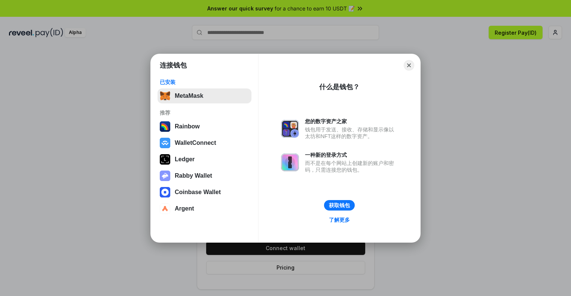  Describe the element at coordinates (204, 176) in the screenshot. I see `button: Rabby Wallet` at that location.